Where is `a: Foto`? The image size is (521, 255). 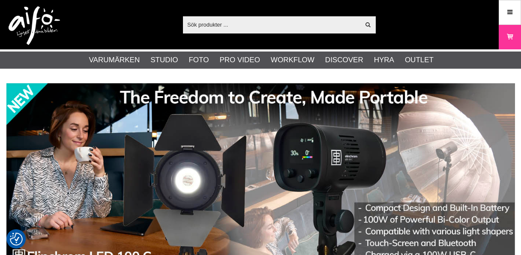 a: Foto is located at coordinates (198, 60).